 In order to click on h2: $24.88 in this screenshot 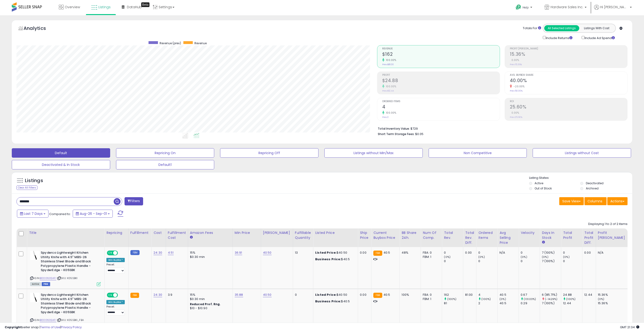, I will do `click(441, 81)`.